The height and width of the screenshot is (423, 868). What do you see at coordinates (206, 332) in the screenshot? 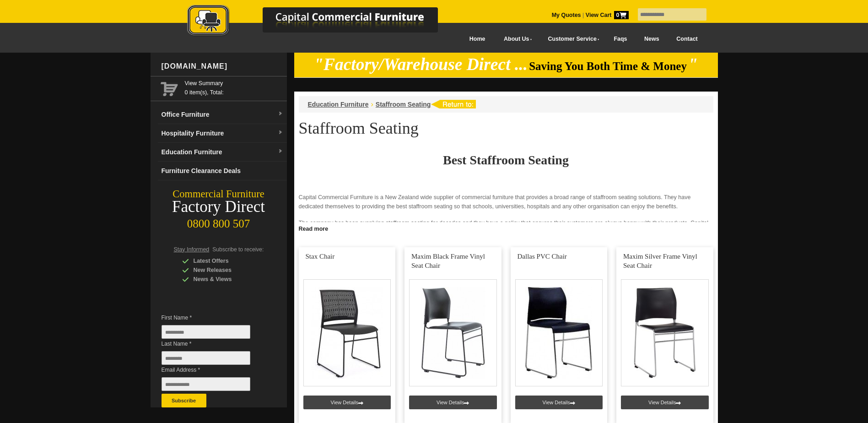
I see `input: First Name *` at bounding box center [206, 332].